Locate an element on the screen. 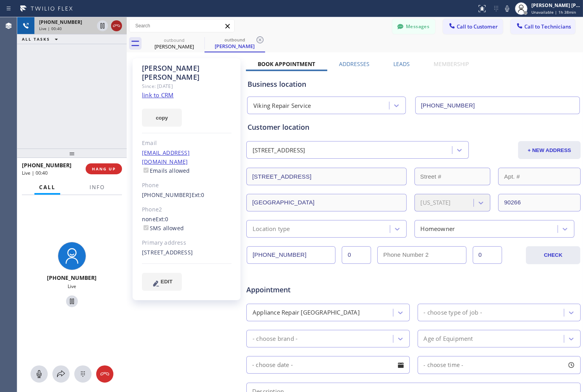  label: Membership is located at coordinates (451, 63).